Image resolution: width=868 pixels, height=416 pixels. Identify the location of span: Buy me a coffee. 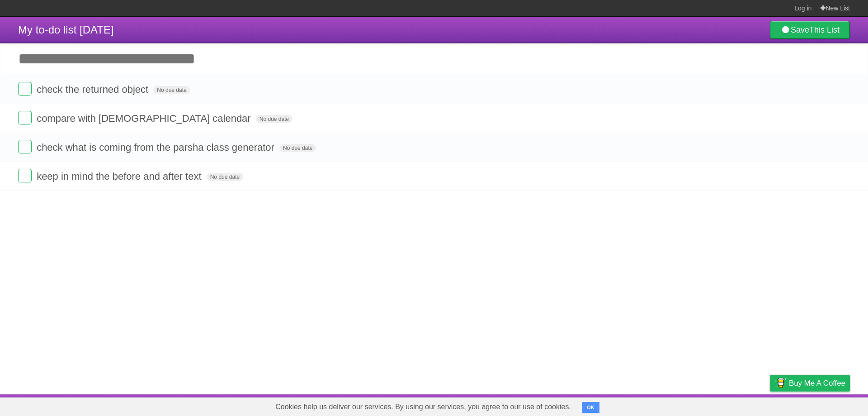
(817, 383).